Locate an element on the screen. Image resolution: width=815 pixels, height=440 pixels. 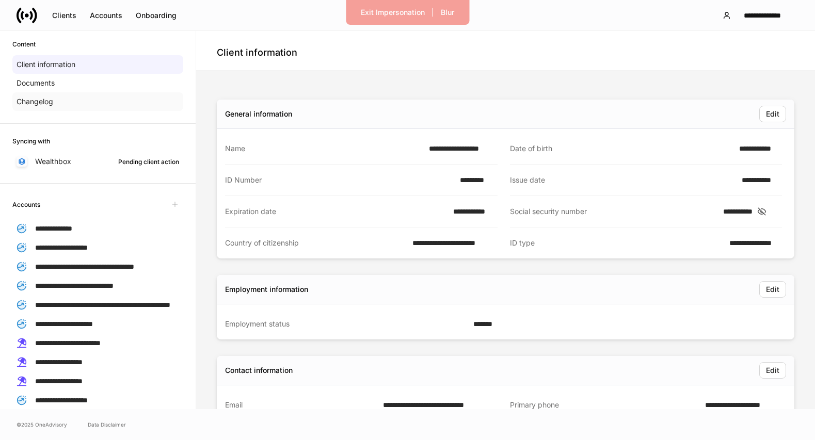
a: Changelog is located at coordinates (98, 102).